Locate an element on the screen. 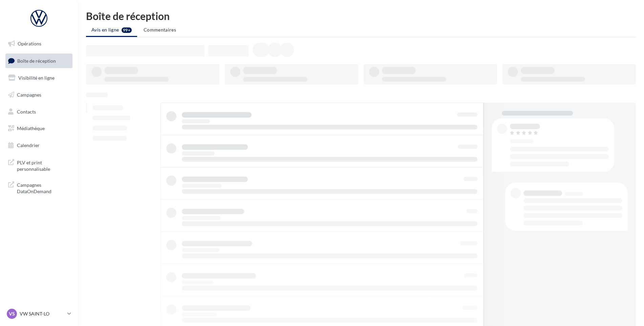 This screenshot has width=644, height=326. a: Contacts is located at coordinates (39, 111).